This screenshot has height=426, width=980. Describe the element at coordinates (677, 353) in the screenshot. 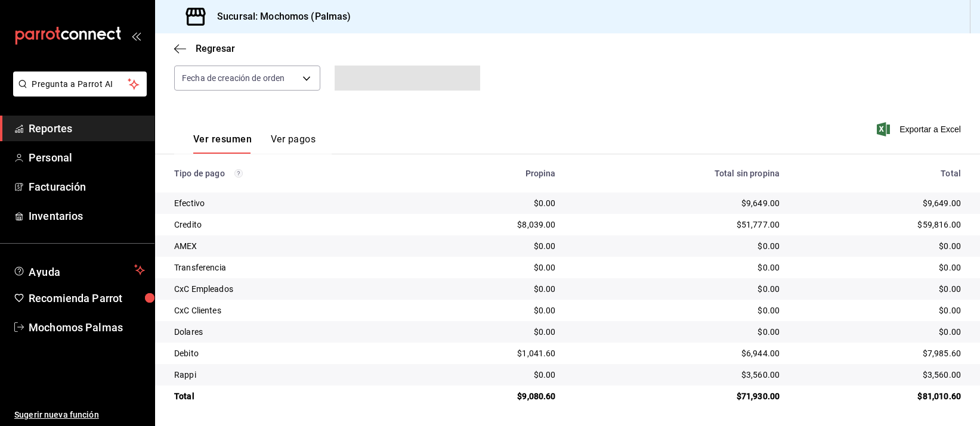

I see `div: $6,944.00` at that location.